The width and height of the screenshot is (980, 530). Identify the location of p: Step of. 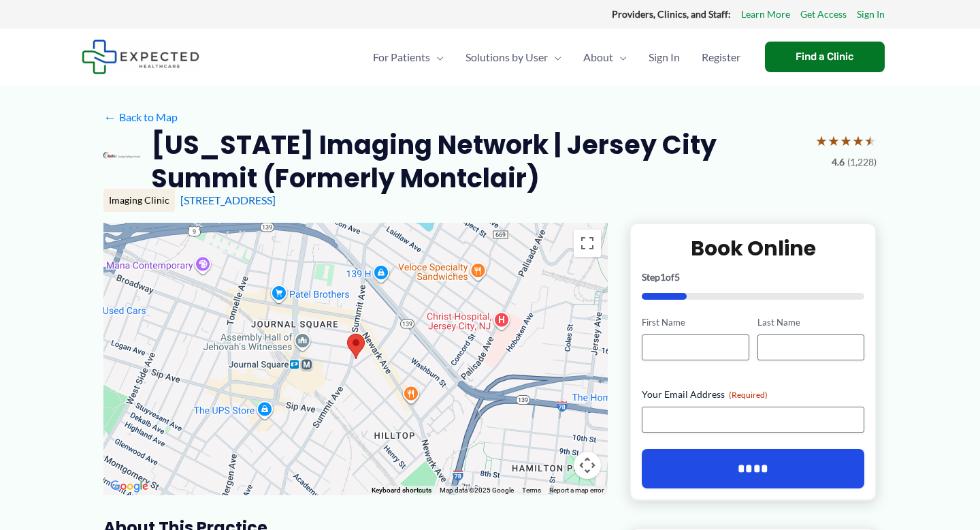
(752, 277).